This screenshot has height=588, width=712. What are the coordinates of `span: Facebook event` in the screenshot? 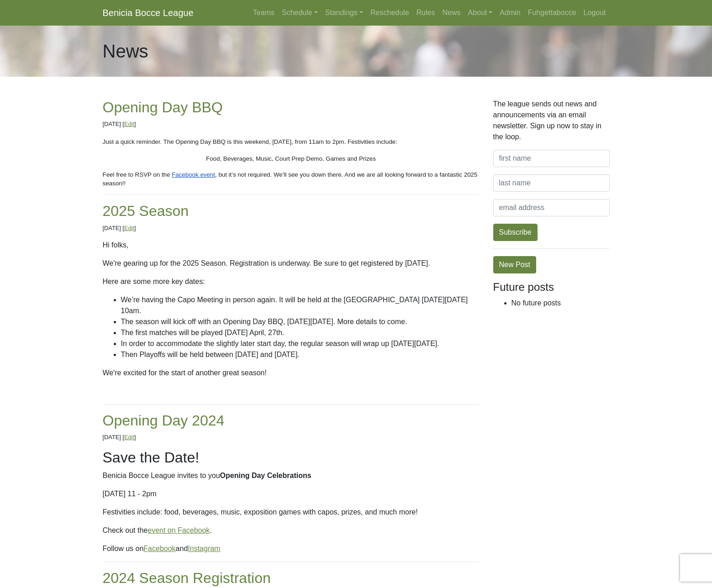 It's located at (193, 174).